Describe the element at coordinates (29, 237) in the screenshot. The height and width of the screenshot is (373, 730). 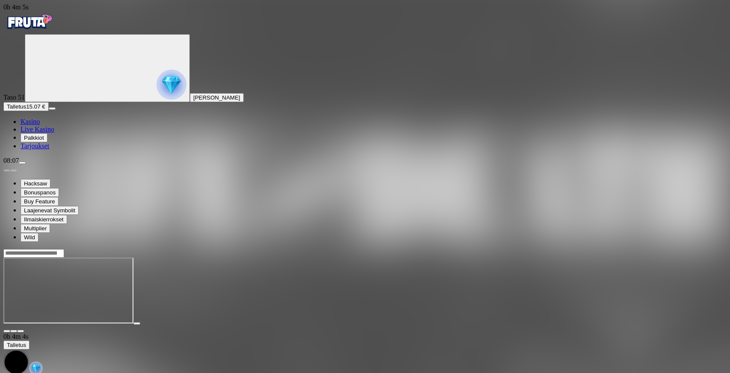
I see `button: Wild` at that location.